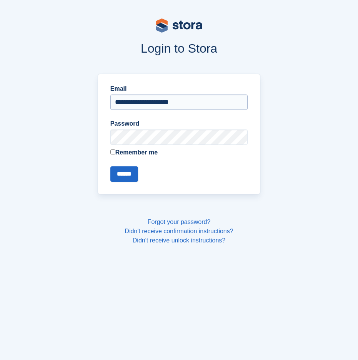 This screenshot has height=360, width=358. I want to click on a: Didn't receive confirmation instructions?, so click(179, 231).